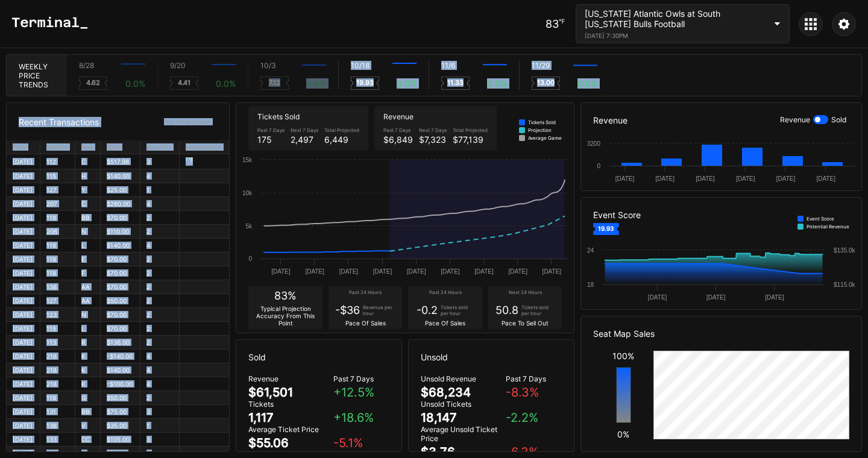 The height and width of the screenshot is (458, 868). I want to click on td: 112, so click(58, 161).